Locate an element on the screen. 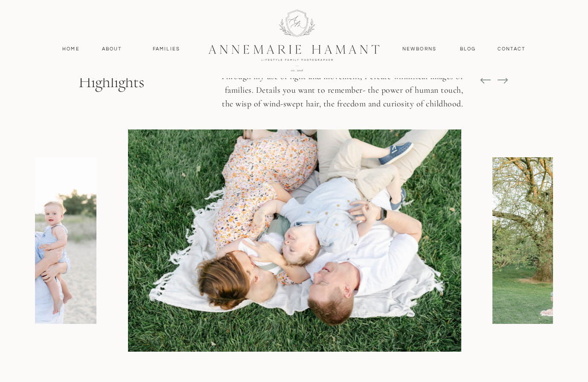 Image resolution: width=588 pixels, height=382 pixels. nav: contact is located at coordinates (511, 49).